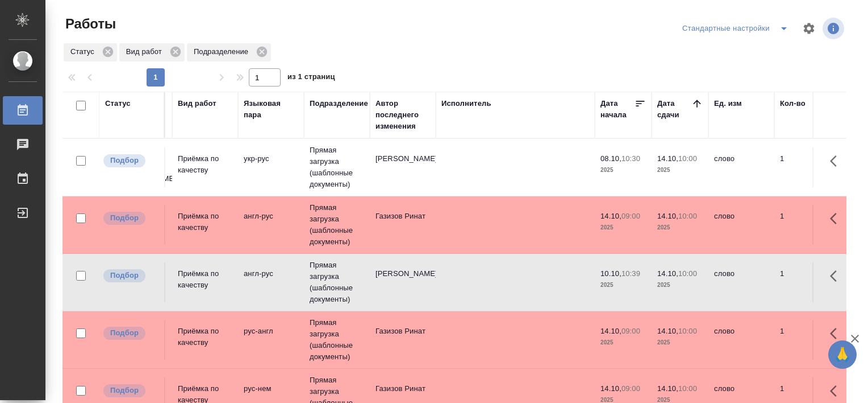  I want to click on span: из 1 страниц, so click(311, 78).